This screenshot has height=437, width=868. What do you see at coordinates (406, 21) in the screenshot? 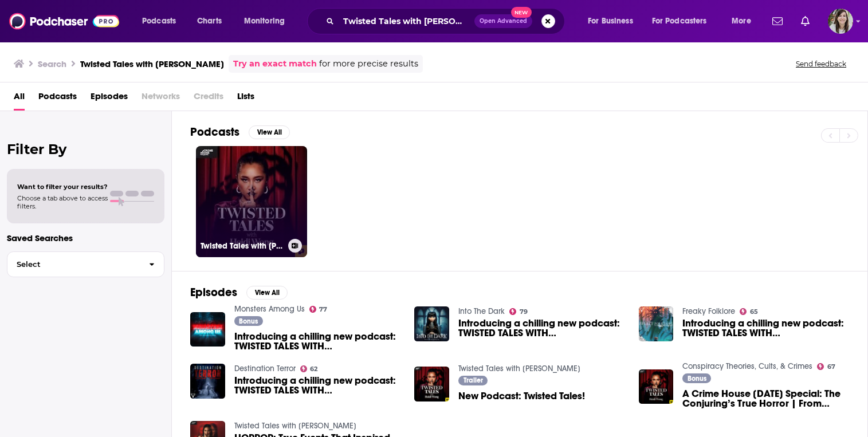
I see `input: Search podcasts, credits, & more...` at bounding box center [406, 21].